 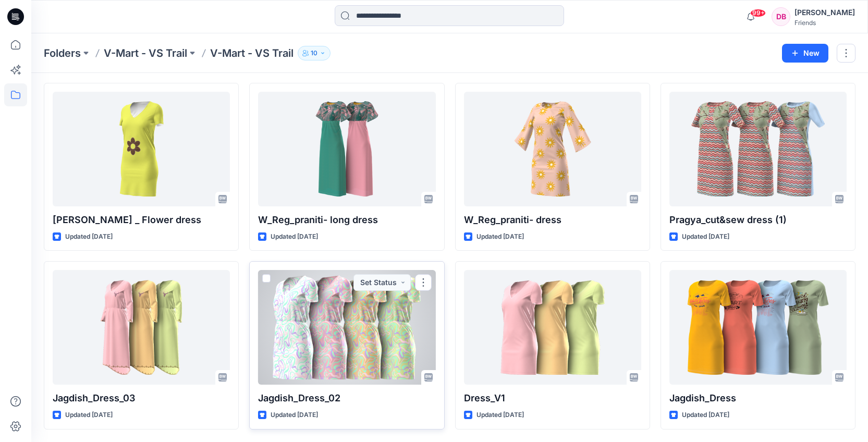 What do you see at coordinates (141, 327) in the screenshot?
I see `a: Jagdish_Dress_03` at bounding box center [141, 327].